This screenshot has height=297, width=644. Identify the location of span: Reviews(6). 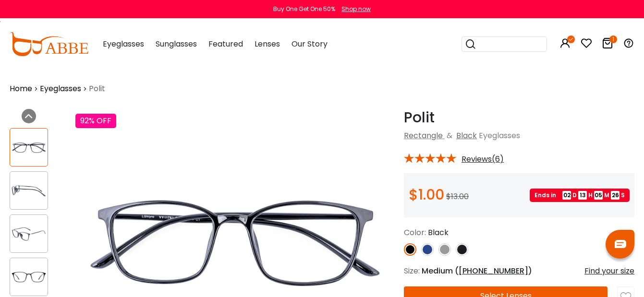
(483, 159).